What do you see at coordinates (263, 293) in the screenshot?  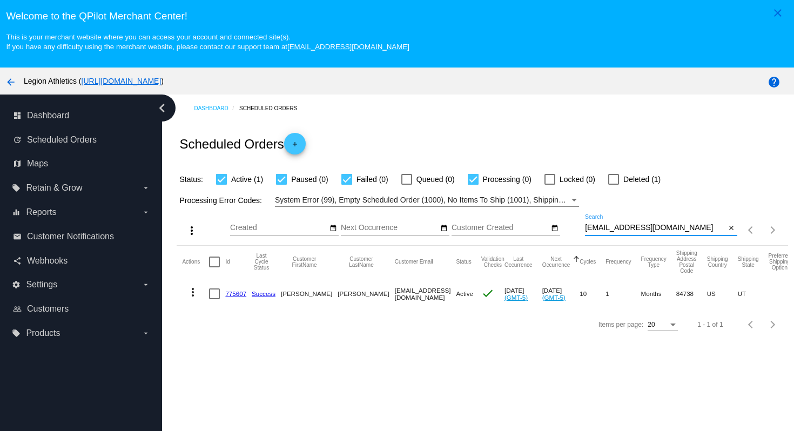 I see `a: Success` at bounding box center [263, 293].